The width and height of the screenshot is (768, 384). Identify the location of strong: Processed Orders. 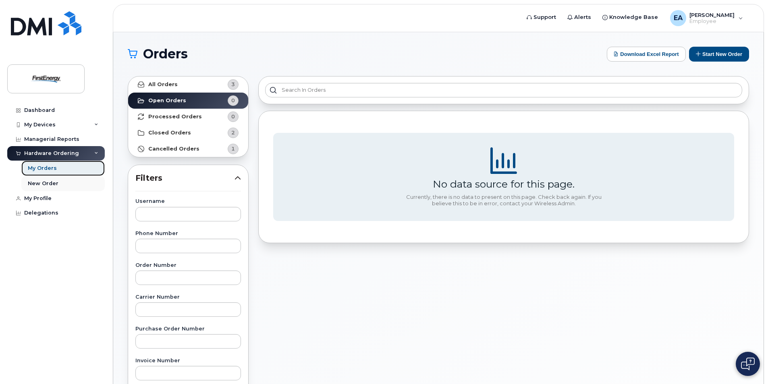
(175, 117).